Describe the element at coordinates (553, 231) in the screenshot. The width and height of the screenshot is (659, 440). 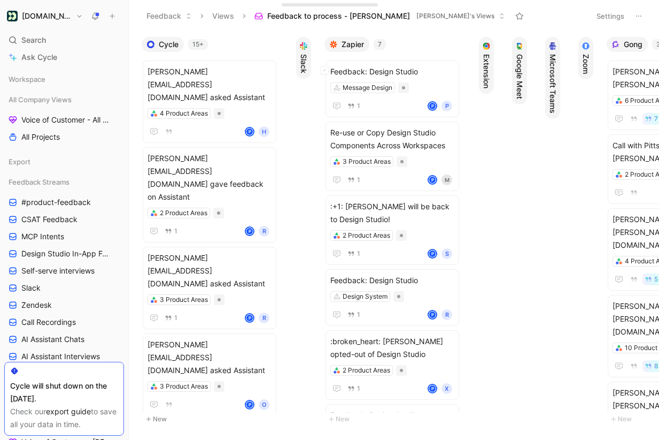
I see `div: Microsoft Teams` at that location.